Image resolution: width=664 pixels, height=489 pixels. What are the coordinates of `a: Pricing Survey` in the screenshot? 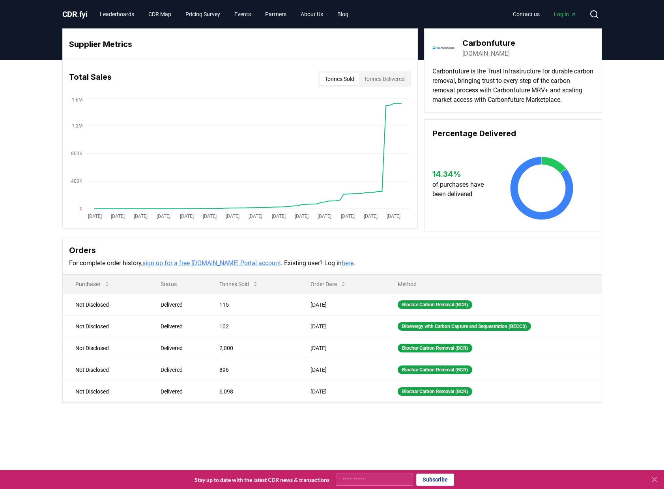 It's located at (203, 14).